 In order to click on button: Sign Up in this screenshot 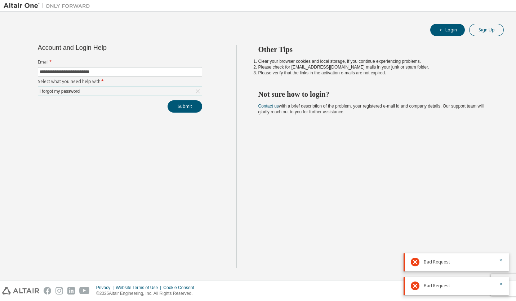, I will do `click(487, 30)`.